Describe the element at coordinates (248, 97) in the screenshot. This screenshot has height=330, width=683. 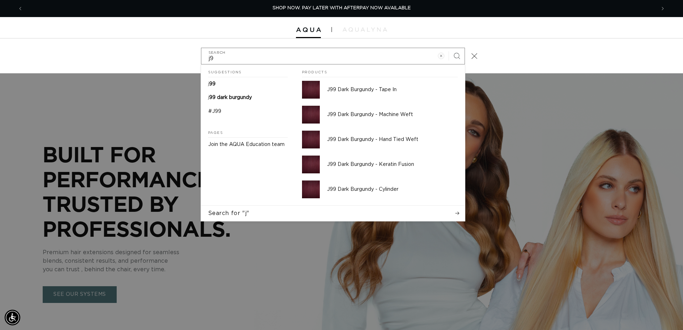
I see `a: j99 dark burgundy` at that location.